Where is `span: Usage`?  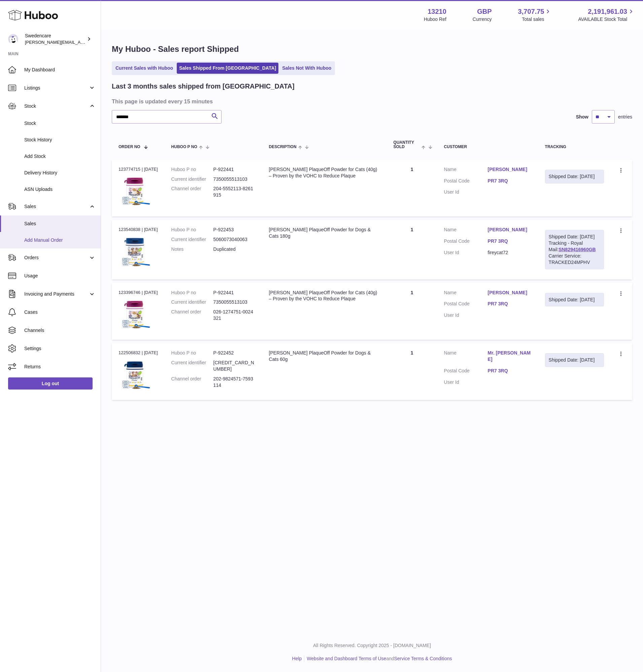 span: Usage is located at coordinates (60, 276).